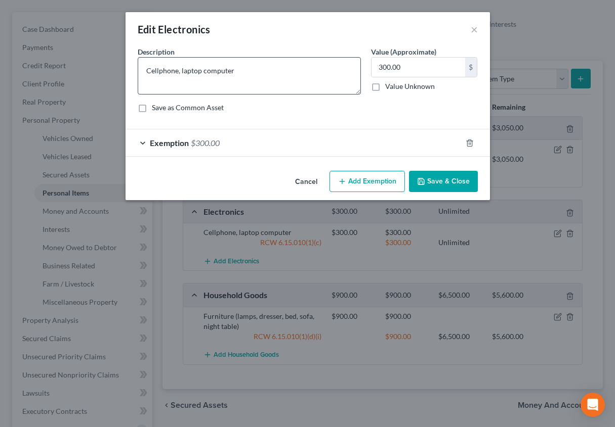 This screenshot has height=427, width=615. What do you see at coordinates (410, 86) in the screenshot?
I see `label: Value Unknown` at bounding box center [410, 86].